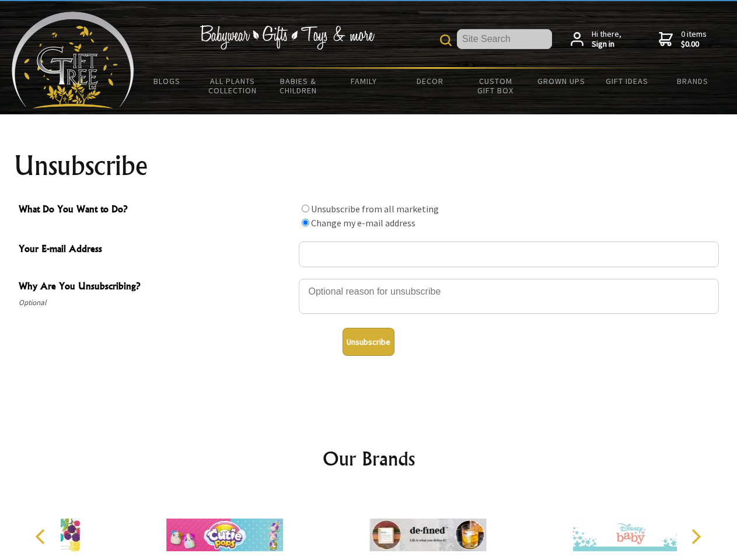 The image size is (737, 560). What do you see at coordinates (429, 81) in the screenshot?
I see `a: Decor` at bounding box center [429, 81].